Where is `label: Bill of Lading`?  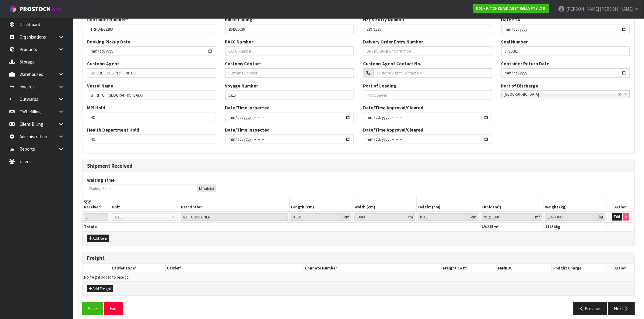 label: Bill of Lading is located at coordinates (239, 20).